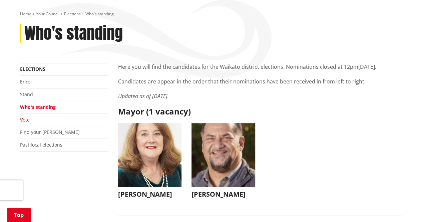 The height and width of the screenshot is (222, 422). What do you see at coordinates (41, 144) in the screenshot?
I see `a: Past local elections` at bounding box center [41, 144].